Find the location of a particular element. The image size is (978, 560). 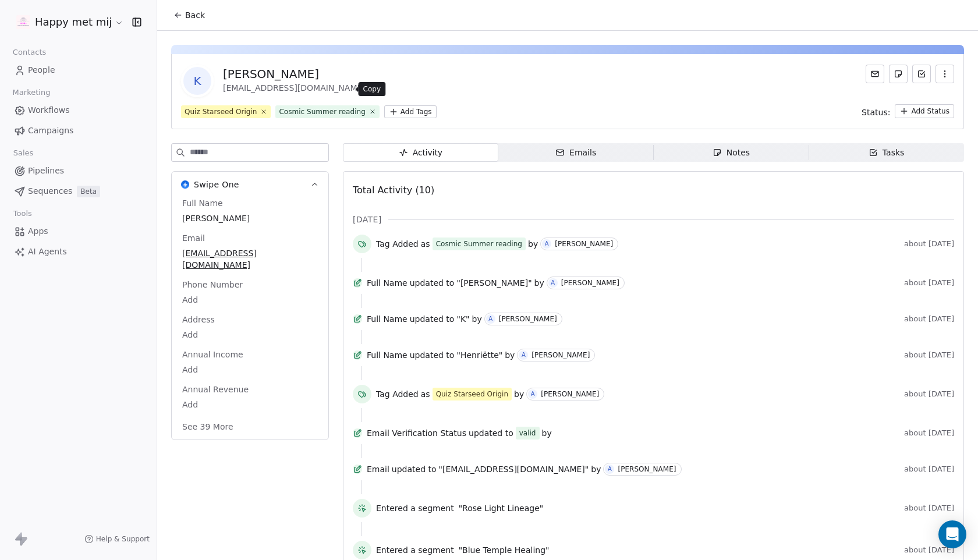

span: Annual Revenue is located at coordinates (215, 389).